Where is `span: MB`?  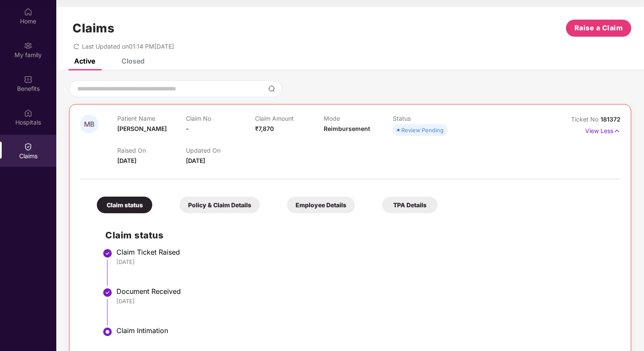 span: MB is located at coordinates (89, 124).